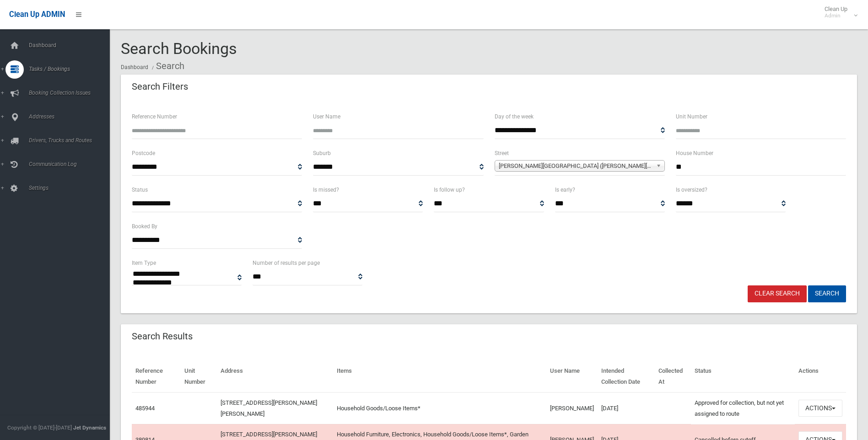 The image size is (868, 440). Describe the element at coordinates (275, 376) in the screenshot. I see `th: Address` at that location.